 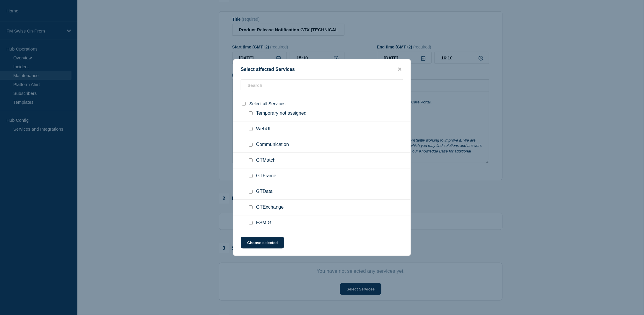 I want to click on span: ESMIG, so click(x=264, y=223).